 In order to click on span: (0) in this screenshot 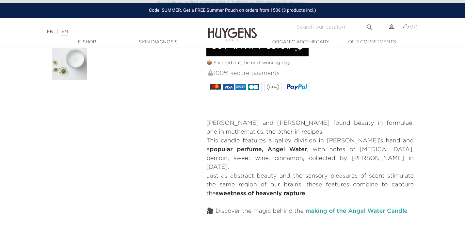, I will do `click(414, 27)`.